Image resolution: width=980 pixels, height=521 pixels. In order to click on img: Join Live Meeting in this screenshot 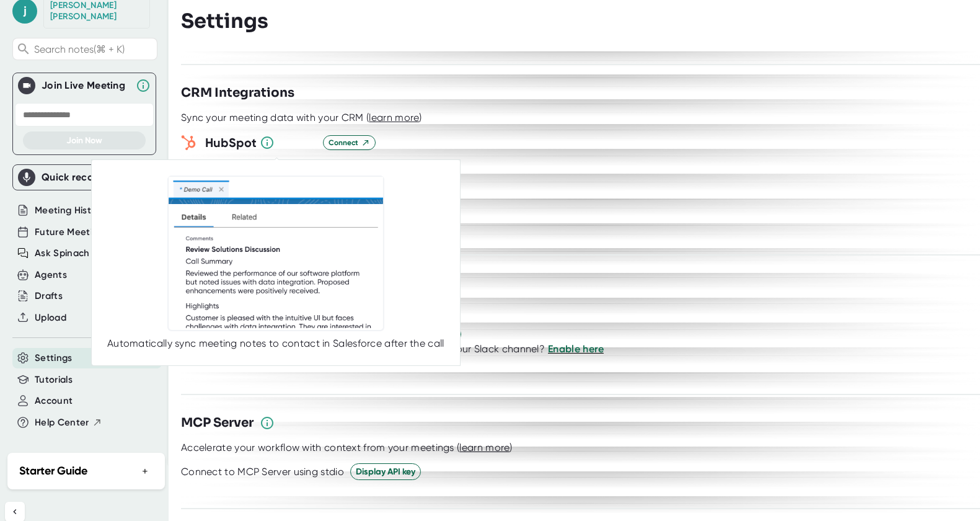, I will do `click(27, 85)`.